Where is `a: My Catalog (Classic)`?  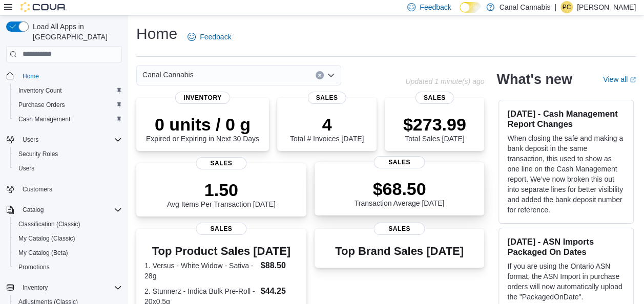
a: My Catalog (Classic) is located at coordinates (47, 238).